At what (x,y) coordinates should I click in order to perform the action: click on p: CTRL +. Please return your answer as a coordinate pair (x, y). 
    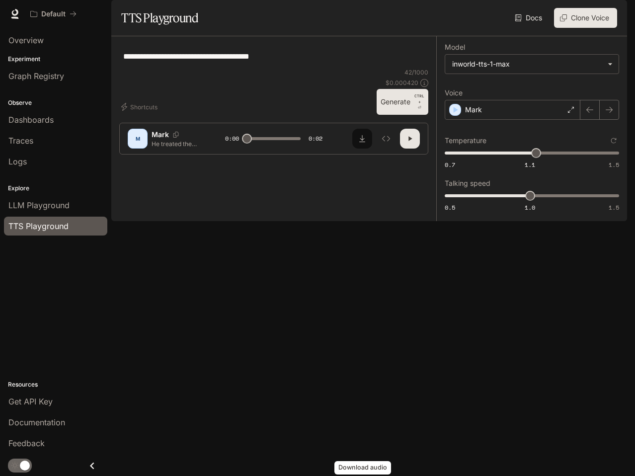
    Looking at the image, I should click on (420, 99).